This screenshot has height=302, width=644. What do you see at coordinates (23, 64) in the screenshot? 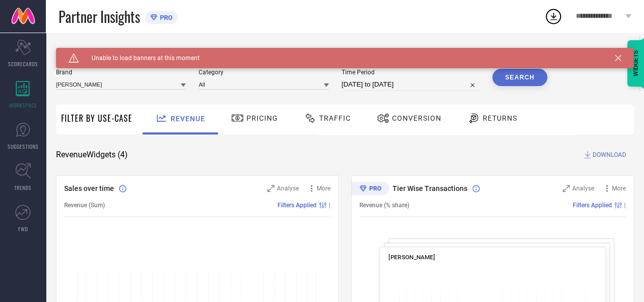
I see `span: SCORECARDS` at bounding box center [23, 64].